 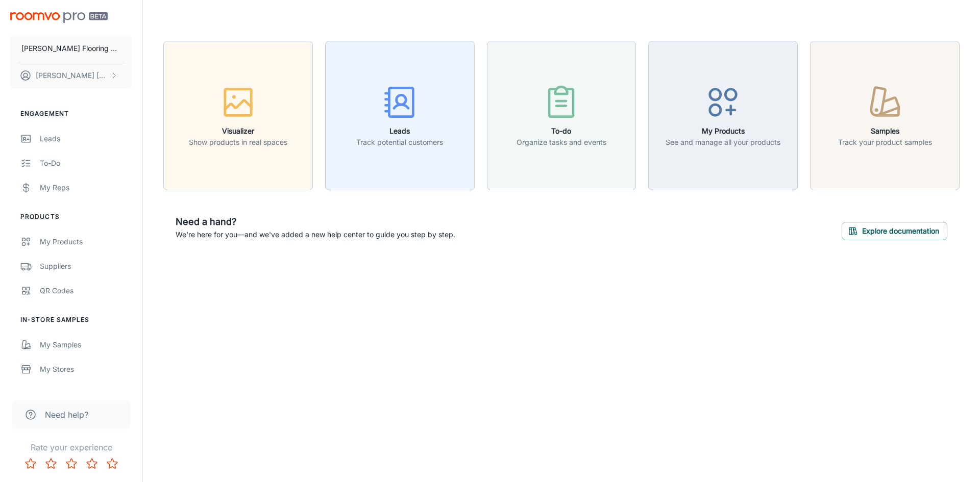 I want to click on h6: Samples, so click(x=885, y=131).